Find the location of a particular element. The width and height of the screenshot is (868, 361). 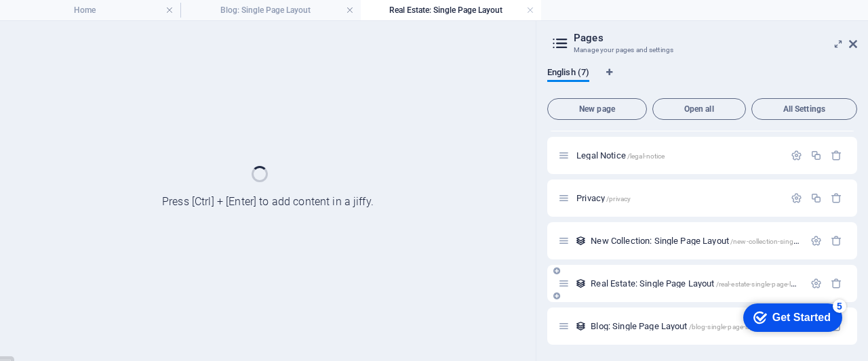

h4: Real Estate: Single Page Layout is located at coordinates (451, 10).